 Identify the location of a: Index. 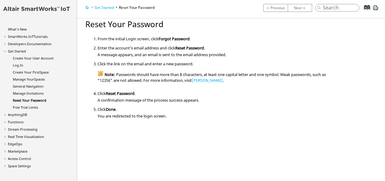
(365, 12).